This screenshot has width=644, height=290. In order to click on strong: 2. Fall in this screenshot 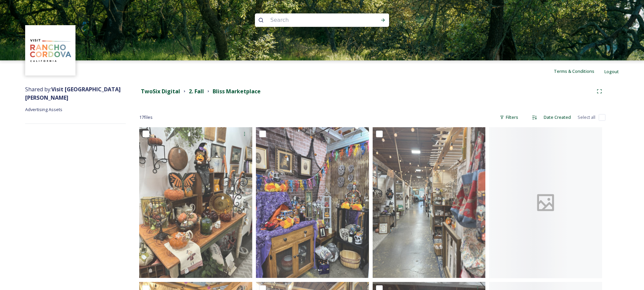, I will do `click(196, 91)`.